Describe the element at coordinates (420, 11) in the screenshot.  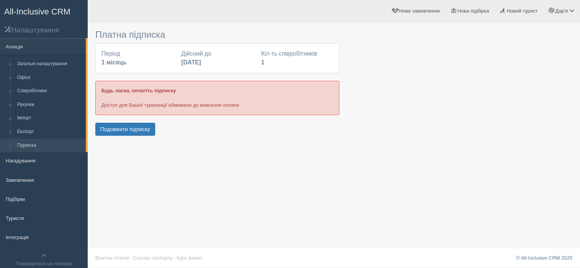
I see `span: Нове замовлення` at that location.